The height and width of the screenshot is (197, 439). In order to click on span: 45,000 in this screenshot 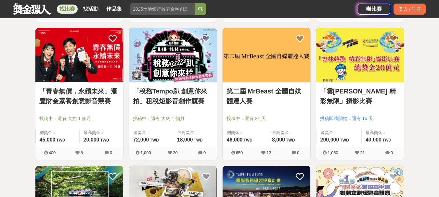, I will do `click(47, 140)`.